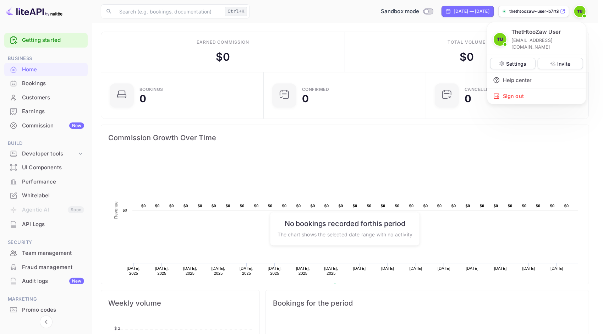 This screenshot has width=603, height=334. I want to click on p: ThetHtooZaw User, so click(536, 32).